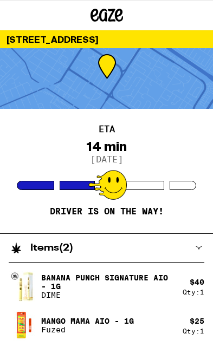  What do you see at coordinates (106, 147) in the screenshot?
I see `div: 14 min` at bounding box center [106, 147].